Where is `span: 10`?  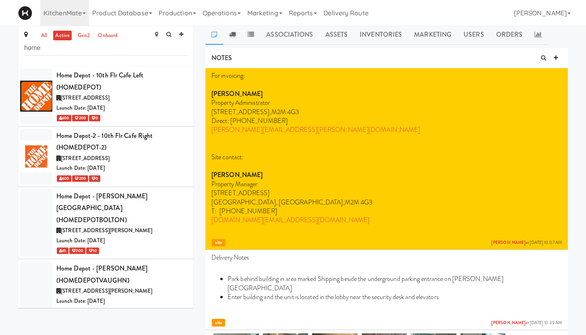 span: 10 is located at coordinates (93, 251).